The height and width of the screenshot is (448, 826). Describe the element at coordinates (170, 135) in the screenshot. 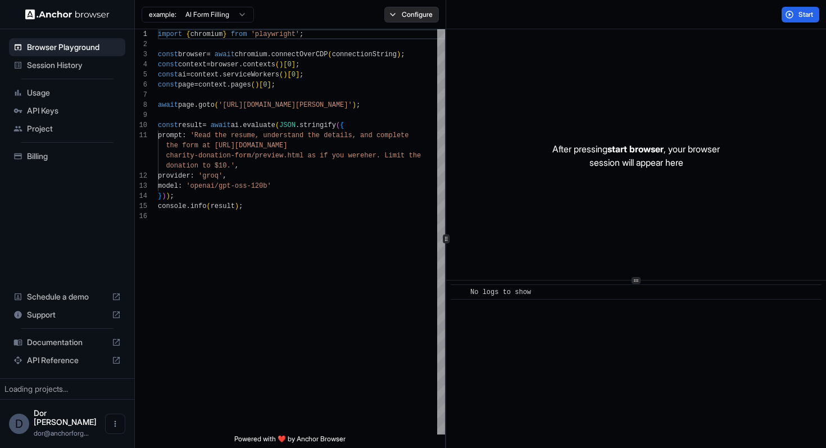

I see `span: prompt` at that location.